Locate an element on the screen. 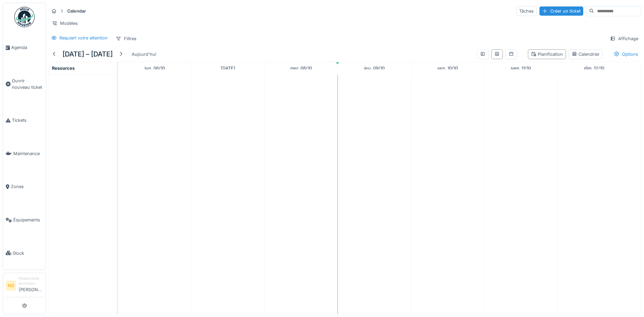 Image resolution: width=644 pixels, height=317 pixels. a: 11 octobre 2025 is located at coordinates (520, 68).